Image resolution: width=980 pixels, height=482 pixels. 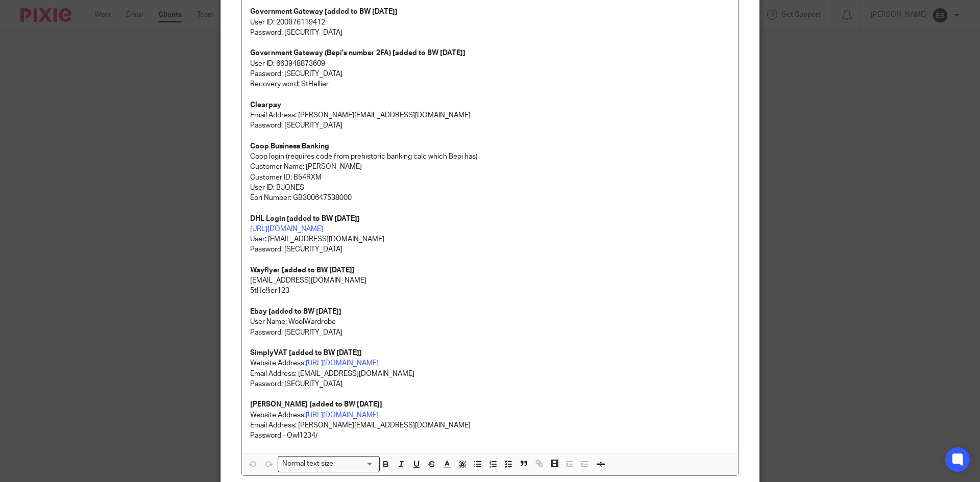 I want to click on input: Search for option, so click(x=355, y=464).